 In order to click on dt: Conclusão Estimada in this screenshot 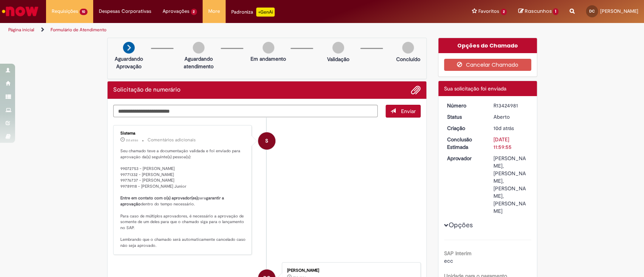, I will do `click(465, 143)`.